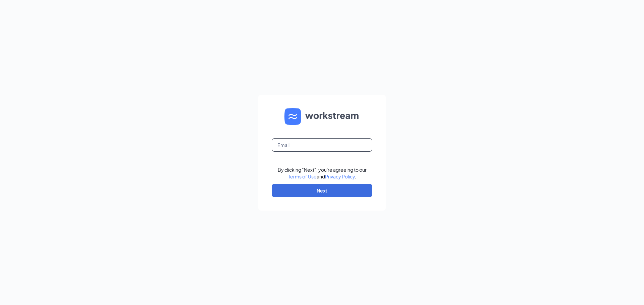  Describe the element at coordinates (322, 145) in the screenshot. I see `input: Email` at that location.